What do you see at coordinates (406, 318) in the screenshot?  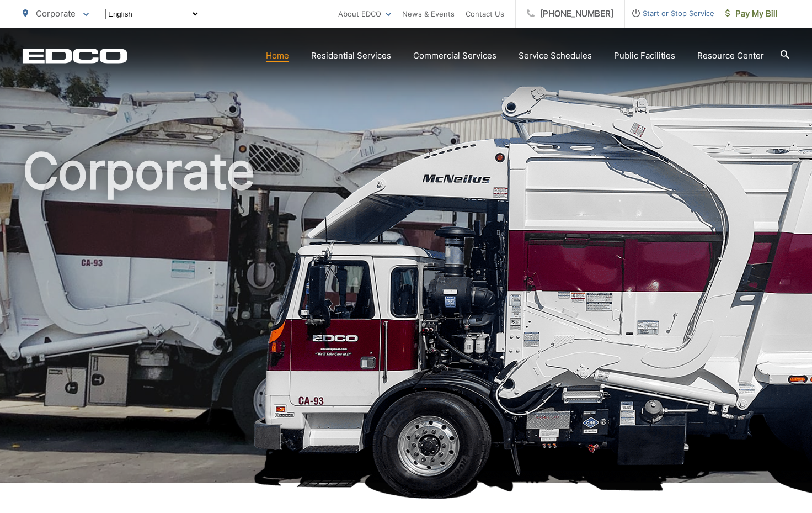 I see `h1: Corporate` at bounding box center [406, 318].